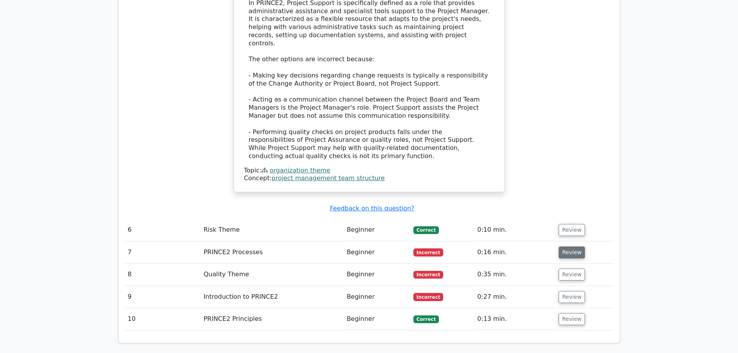 Image resolution: width=738 pixels, height=353 pixels. I want to click on td: 7, so click(163, 252).